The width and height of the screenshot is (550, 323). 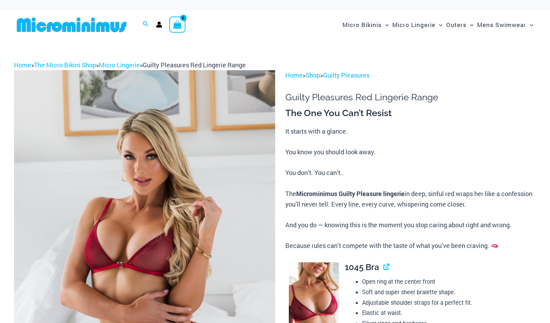 What do you see at coordinates (414, 25) in the screenshot?
I see `span: Micro Lingerie` at bounding box center [414, 25].